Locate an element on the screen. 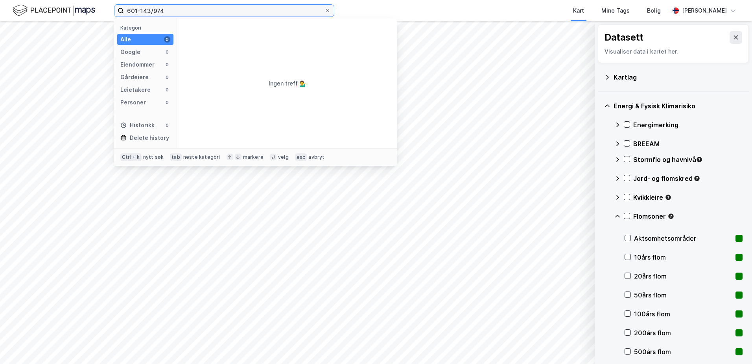  div: neste kategori is located at coordinates (202, 157).